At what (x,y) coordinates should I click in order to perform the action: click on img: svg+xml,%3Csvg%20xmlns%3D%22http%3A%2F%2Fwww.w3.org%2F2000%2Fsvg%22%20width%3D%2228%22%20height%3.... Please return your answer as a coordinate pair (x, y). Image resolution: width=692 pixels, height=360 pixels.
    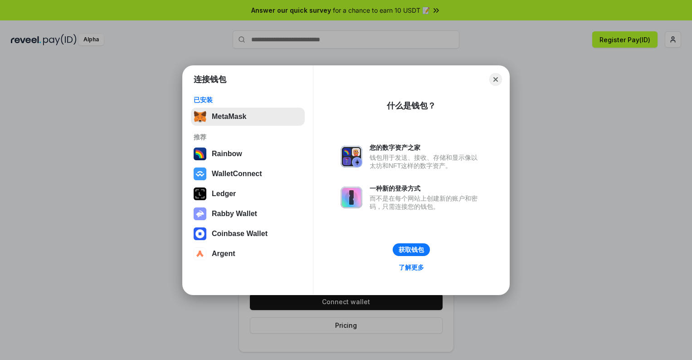
    Looking at the image, I should click on (200, 194).